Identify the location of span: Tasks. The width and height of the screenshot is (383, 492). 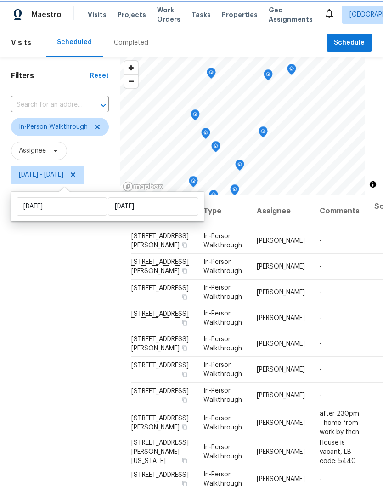
(201, 15).